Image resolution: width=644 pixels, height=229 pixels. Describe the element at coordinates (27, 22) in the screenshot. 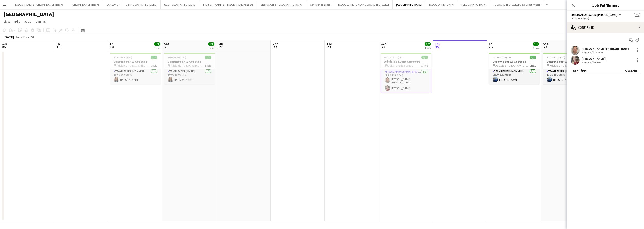

I see `span: Jobs` at that location.